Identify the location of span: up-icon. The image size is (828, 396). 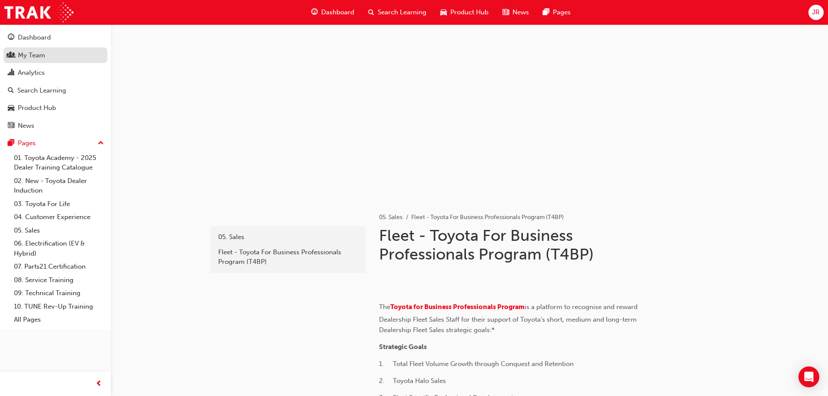
(101, 143).